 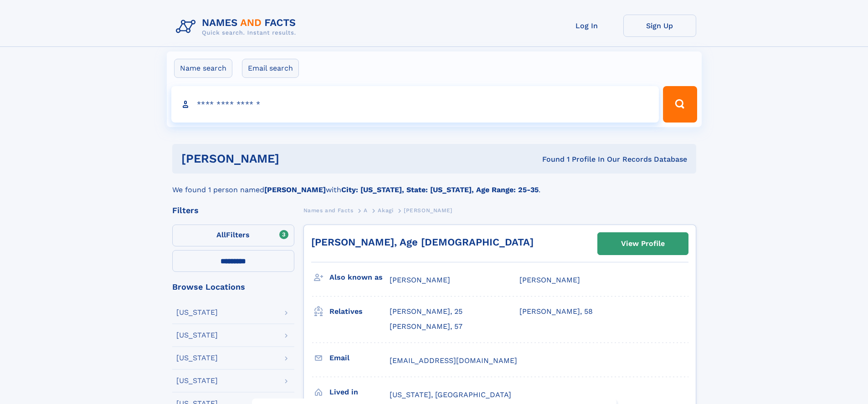 What do you see at coordinates (434, 184) in the screenshot?
I see `div: We found 1 person named with .` at bounding box center [434, 184].